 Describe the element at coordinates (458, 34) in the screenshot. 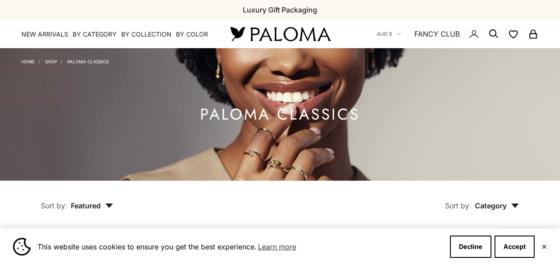

I see `nav: Secondary navigation` at that location.